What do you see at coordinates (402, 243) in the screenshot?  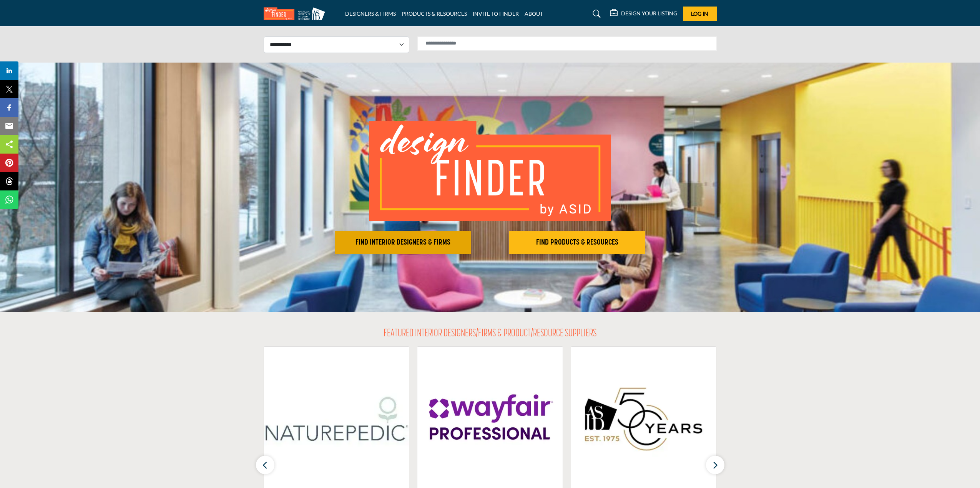 I see `button: FIND INTERIOR DESIGNERS & FIRMS` at bounding box center [402, 243].